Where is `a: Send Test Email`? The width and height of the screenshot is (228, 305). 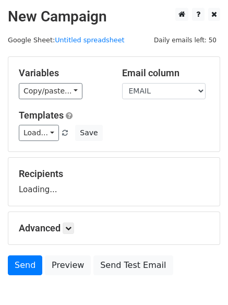 a: Send Test Email is located at coordinates (133, 265).